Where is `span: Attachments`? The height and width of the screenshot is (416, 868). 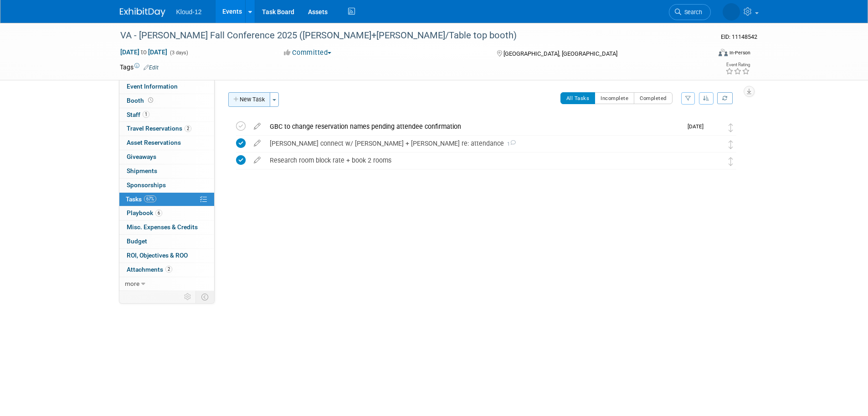
span: Attachments is located at coordinates (149, 269).